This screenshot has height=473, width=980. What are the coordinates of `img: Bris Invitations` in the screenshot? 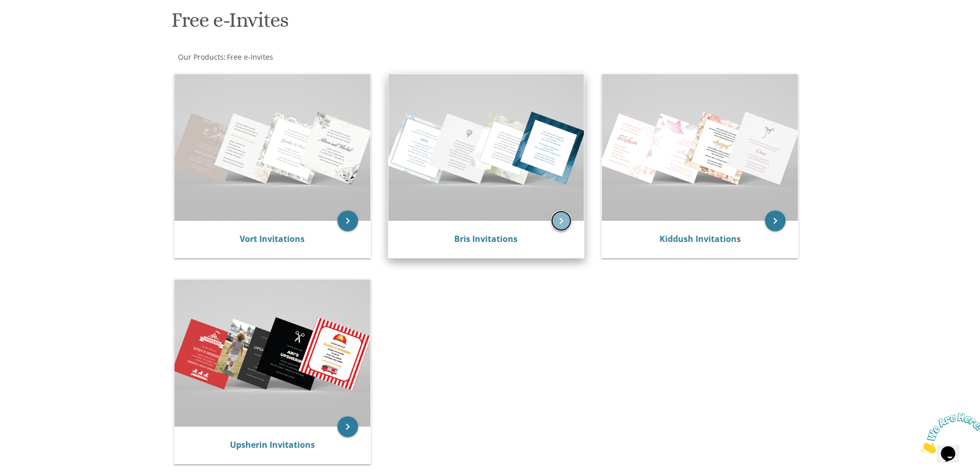 It's located at (486, 147).